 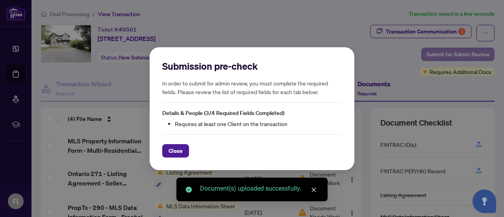 I want to click on span: check-circle, so click(x=189, y=189).